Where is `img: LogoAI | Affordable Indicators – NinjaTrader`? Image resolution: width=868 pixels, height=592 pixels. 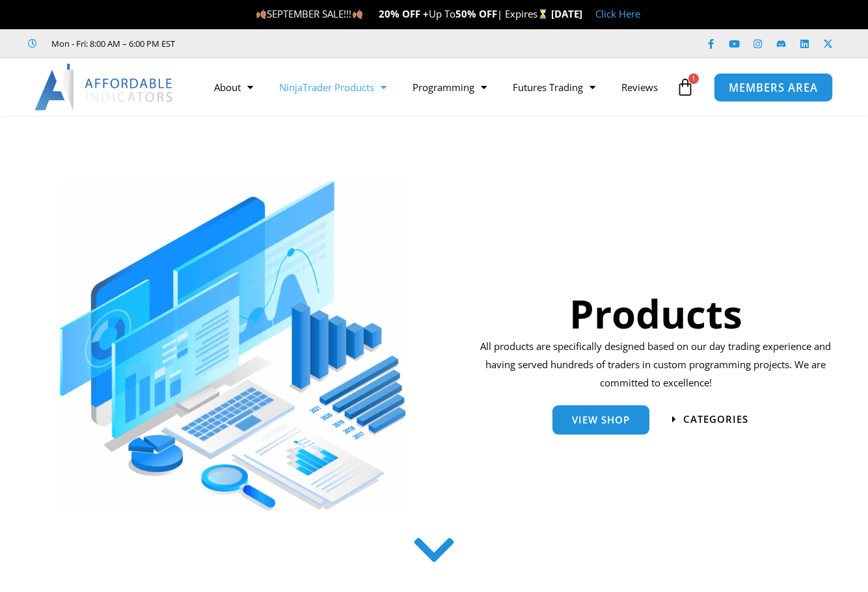 img: LogoAI | Affordable Indicators – NinjaTrader is located at coordinates (104, 87).